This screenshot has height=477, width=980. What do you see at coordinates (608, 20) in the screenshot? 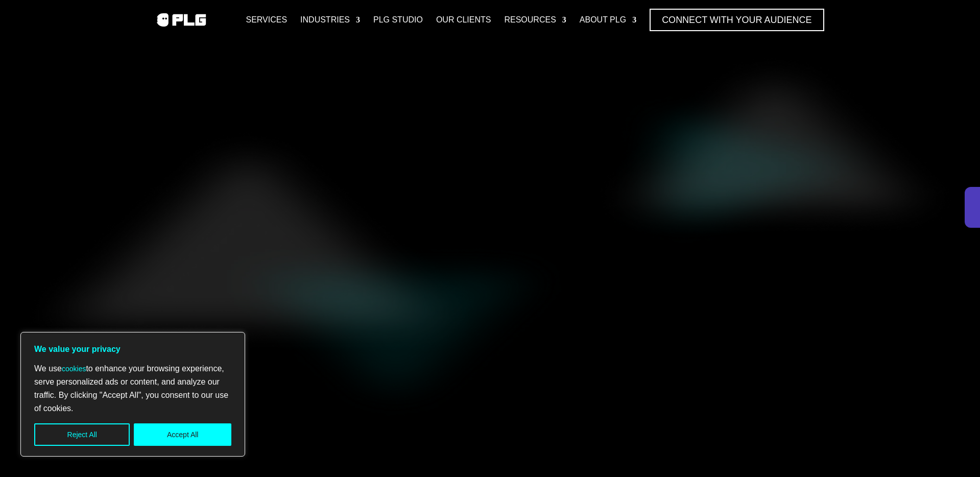
I see `a: About PLG` at bounding box center [608, 20].